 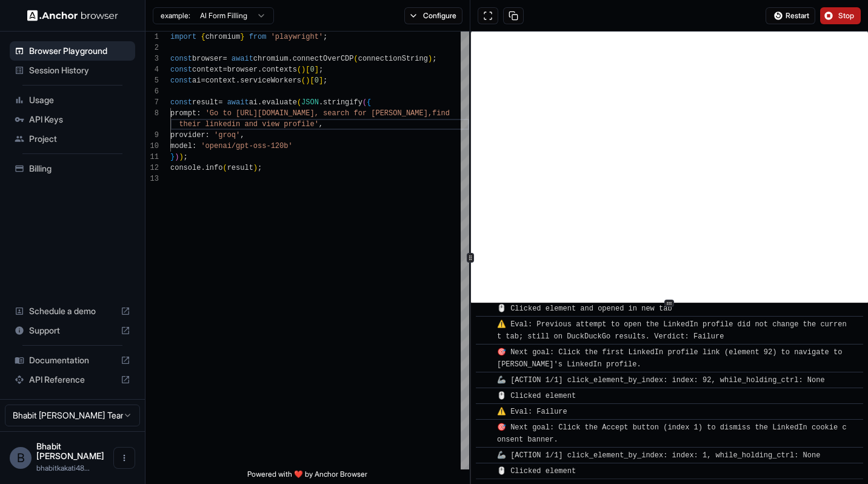 What do you see at coordinates (186, 168) in the screenshot?
I see `span: console` at bounding box center [186, 168].